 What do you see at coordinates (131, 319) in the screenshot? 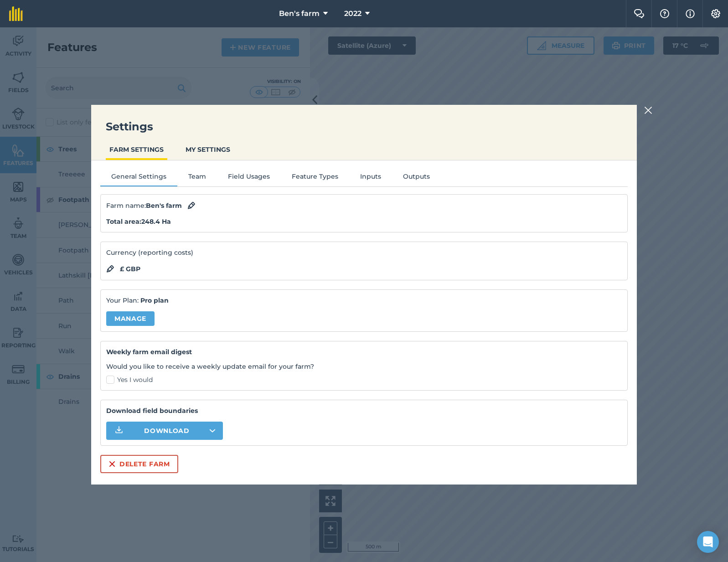
I see `a: Manage` at bounding box center [131, 319].